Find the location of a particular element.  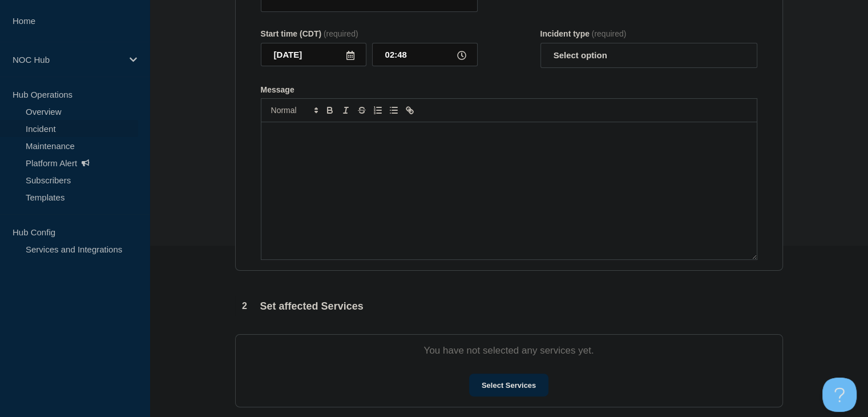

div: Incident type is located at coordinates (649, 33).